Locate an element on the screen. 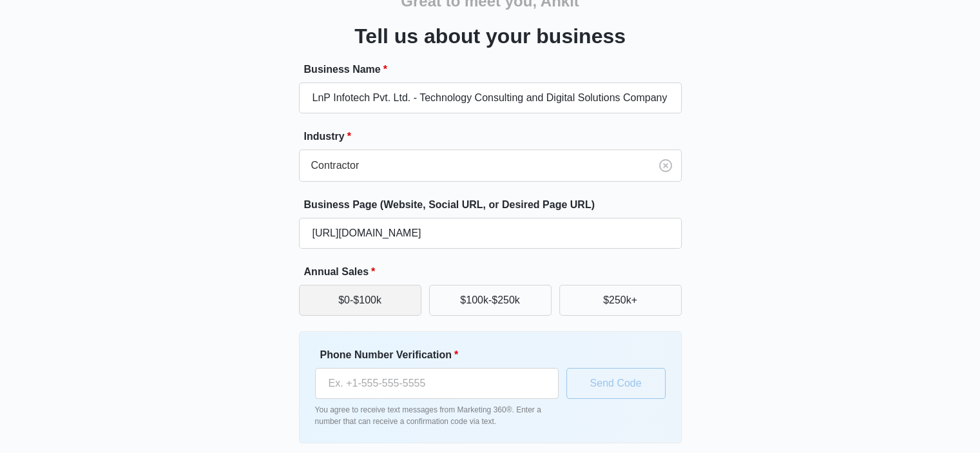  label: Phone Number Verification is located at coordinates (442, 355).